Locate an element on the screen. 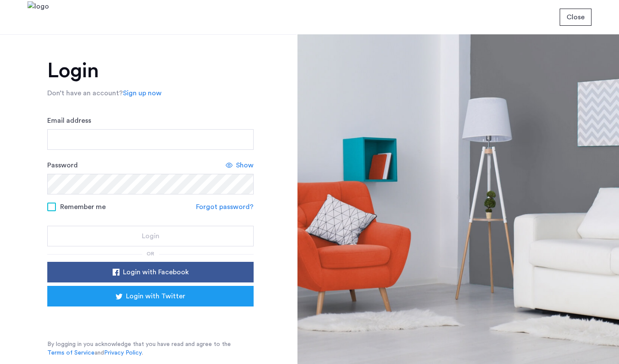 This screenshot has height=364, width=619. a: Forgot password? is located at coordinates (225, 207).